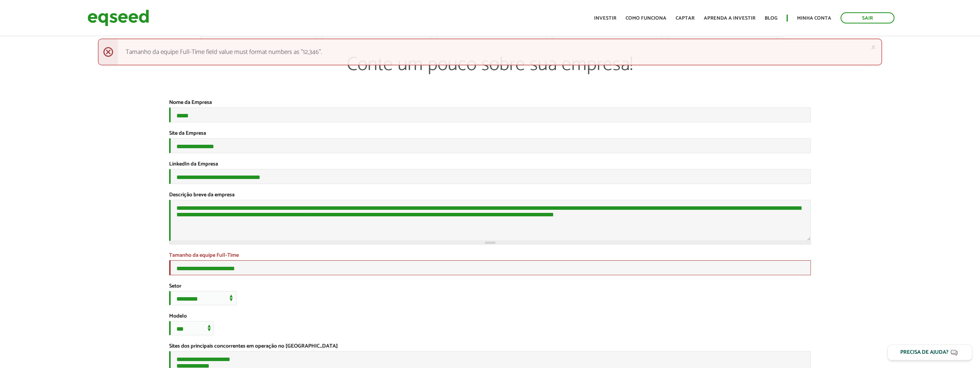 The image size is (980, 368). What do you see at coordinates (771, 18) in the screenshot?
I see `a: Blog` at bounding box center [771, 18].